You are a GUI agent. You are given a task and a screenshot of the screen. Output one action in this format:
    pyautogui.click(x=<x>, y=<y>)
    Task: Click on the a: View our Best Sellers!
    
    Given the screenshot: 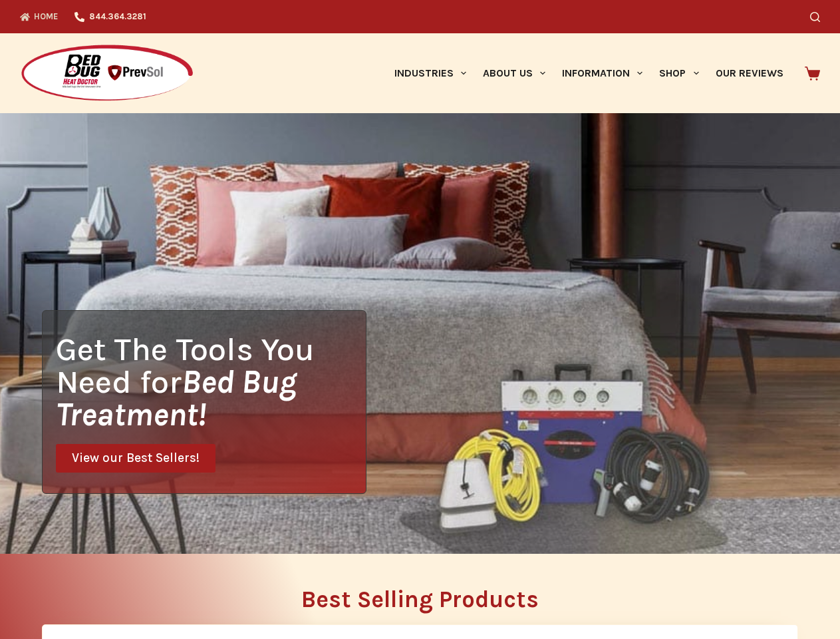 What is the action you would take?
    pyautogui.click(x=136, y=458)
    